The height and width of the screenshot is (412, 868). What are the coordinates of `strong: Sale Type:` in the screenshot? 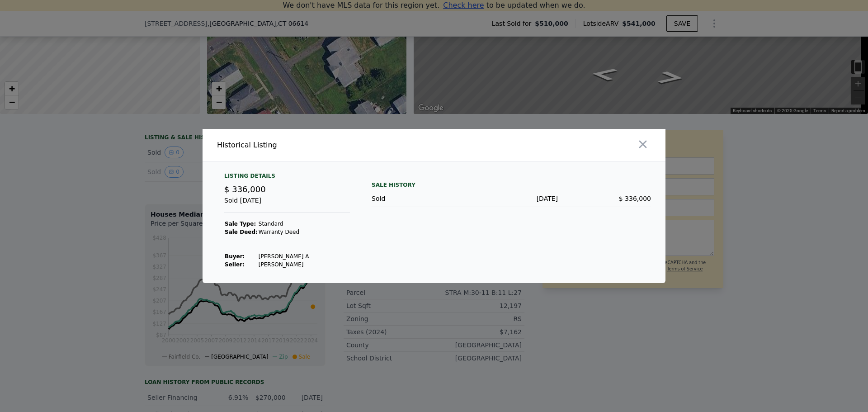 It's located at (240, 224).